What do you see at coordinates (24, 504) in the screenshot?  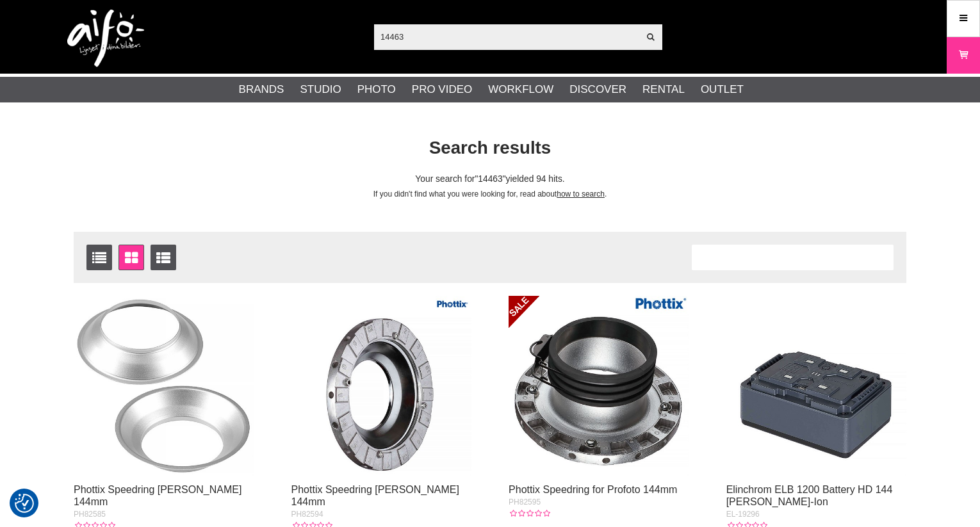 I see `button: Consent Preferences` at bounding box center [24, 504].